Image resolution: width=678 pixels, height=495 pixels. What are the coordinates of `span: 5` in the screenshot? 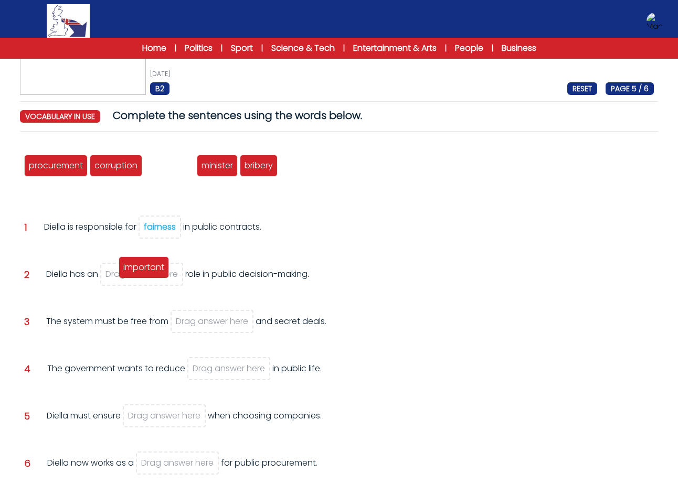 It's located at (27, 417).